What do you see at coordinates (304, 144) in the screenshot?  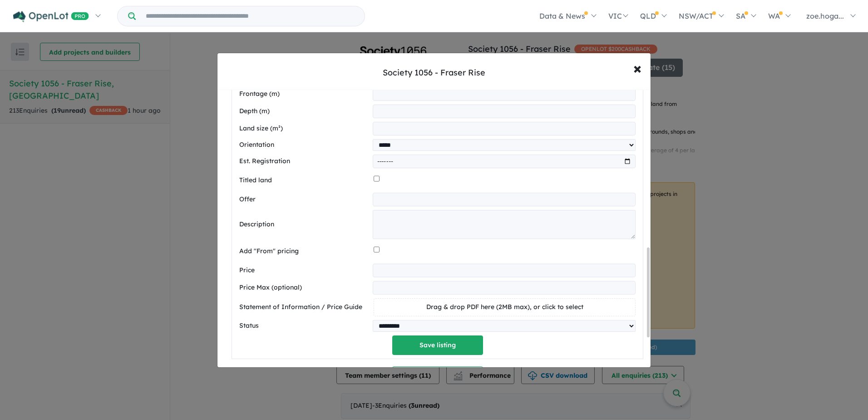 I see `label: Orientation` at bounding box center [304, 144].